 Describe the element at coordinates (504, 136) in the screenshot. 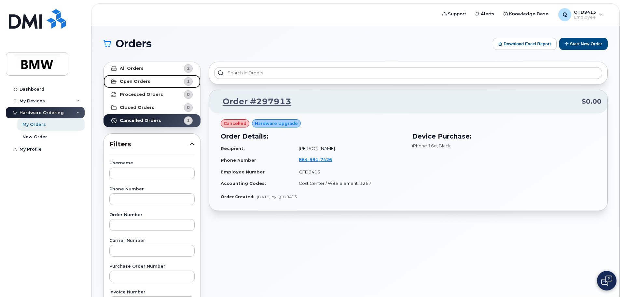

I see `h3: Device Purchase:` at that location.